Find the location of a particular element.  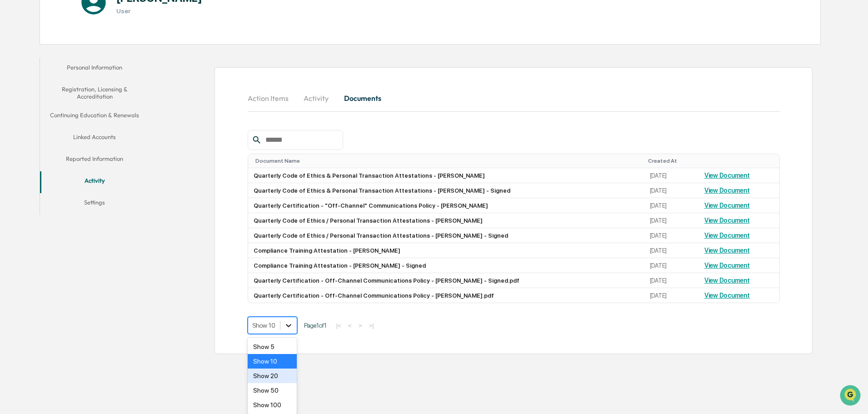

img: 8933085812038_c878075ebb4cc5468115_72.jpg is located at coordinates (27, 78).